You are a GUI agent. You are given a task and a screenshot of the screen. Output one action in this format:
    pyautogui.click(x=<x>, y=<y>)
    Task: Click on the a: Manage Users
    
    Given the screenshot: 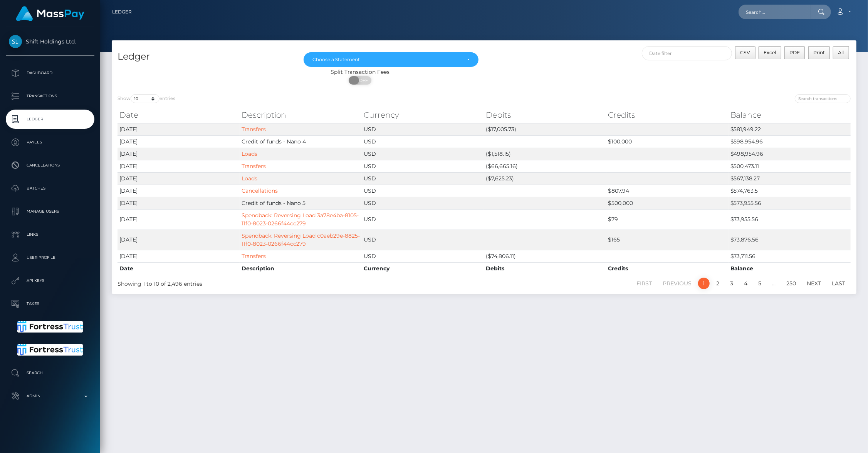 What is the action you would take?
    pyautogui.click(x=50, y=212)
    